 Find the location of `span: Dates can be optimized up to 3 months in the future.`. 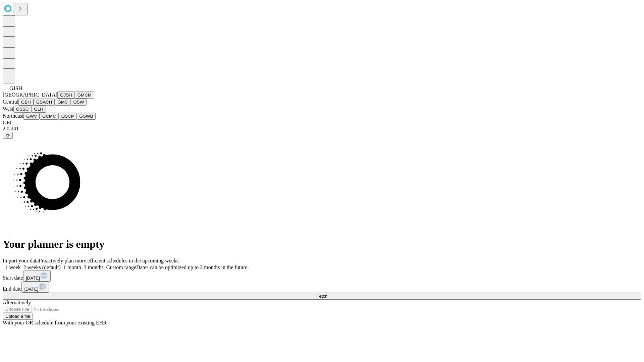

span: Dates can be optimized up to 3 months in the future. is located at coordinates (192, 267).